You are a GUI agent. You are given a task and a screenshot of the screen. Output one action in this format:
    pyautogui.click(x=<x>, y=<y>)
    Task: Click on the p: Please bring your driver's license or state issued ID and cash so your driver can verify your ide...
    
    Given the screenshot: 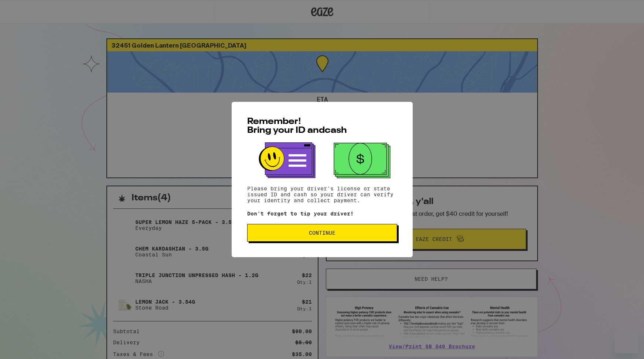 What is the action you would take?
    pyautogui.click(x=322, y=194)
    